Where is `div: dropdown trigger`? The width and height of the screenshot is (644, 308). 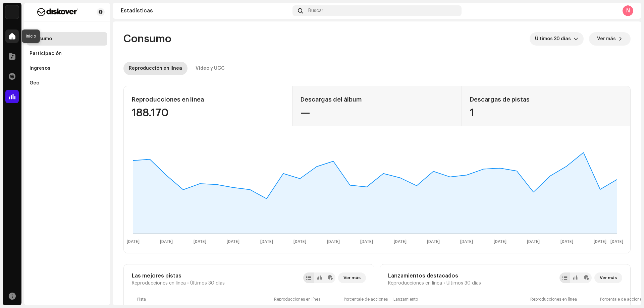
div: dropdown trigger is located at coordinates (576, 39).